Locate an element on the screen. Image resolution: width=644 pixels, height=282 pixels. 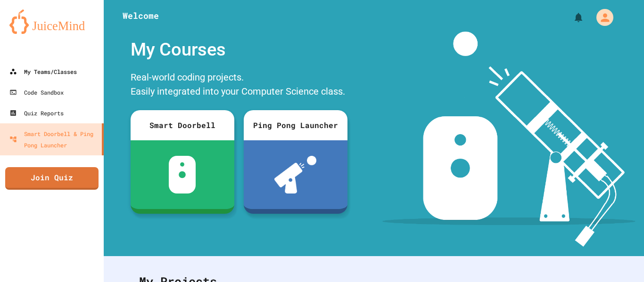
div: Code Sandbox is located at coordinates (37, 92).